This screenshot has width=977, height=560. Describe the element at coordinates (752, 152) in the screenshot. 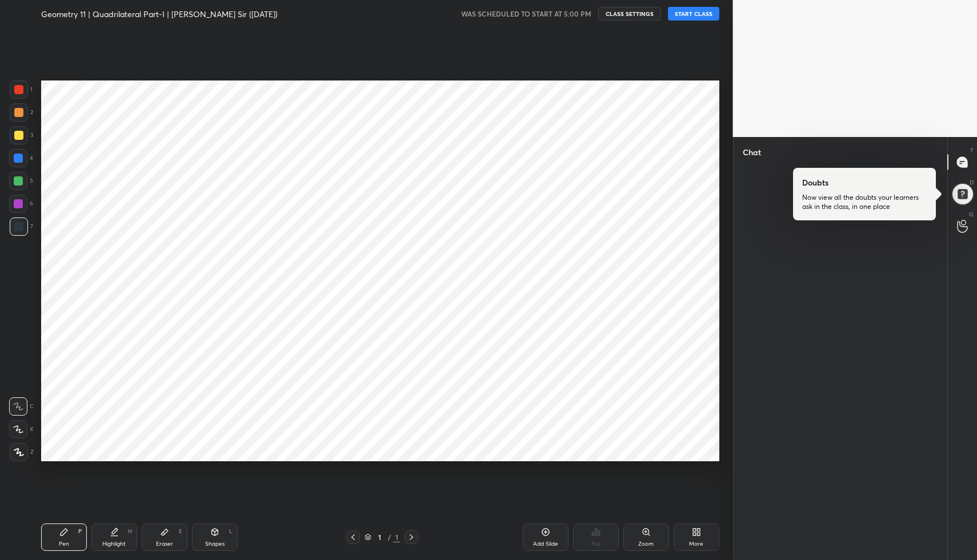

I see `p: Chat` at that location.